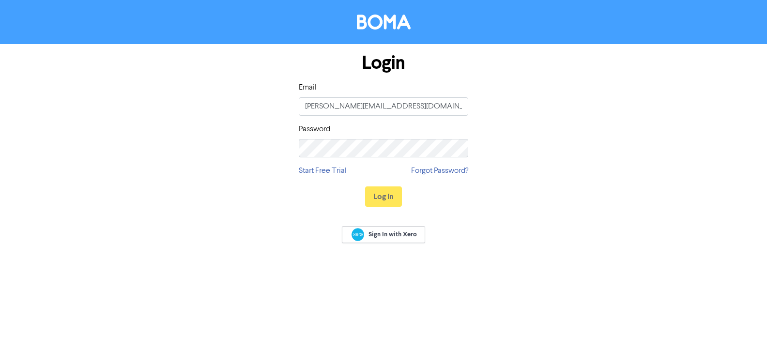 The image size is (767, 337). I want to click on label: Email, so click(308, 88).